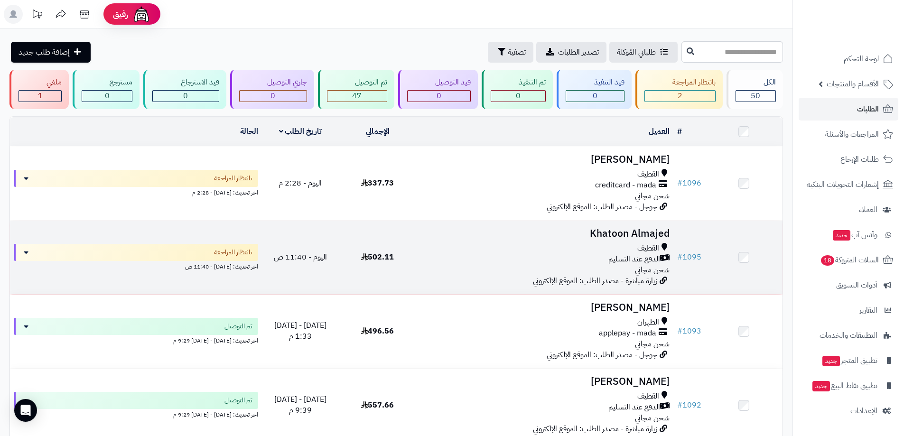 The height and width of the screenshot is (436, 904). What do you see at coordinates (863, 411) in the screenshot?
I see `span: الإعدادات` at bounding box center [863, 411].